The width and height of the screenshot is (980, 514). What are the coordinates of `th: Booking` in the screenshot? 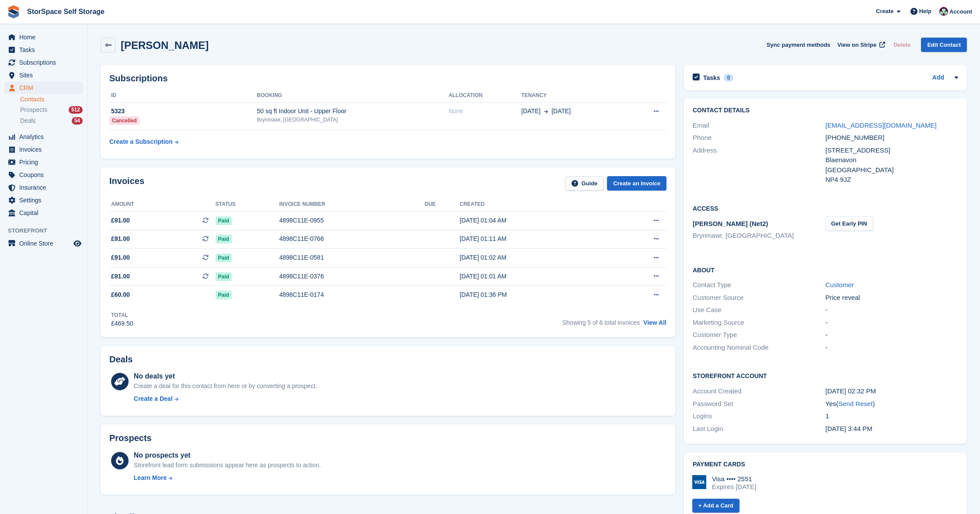 It's located at (353, 96).